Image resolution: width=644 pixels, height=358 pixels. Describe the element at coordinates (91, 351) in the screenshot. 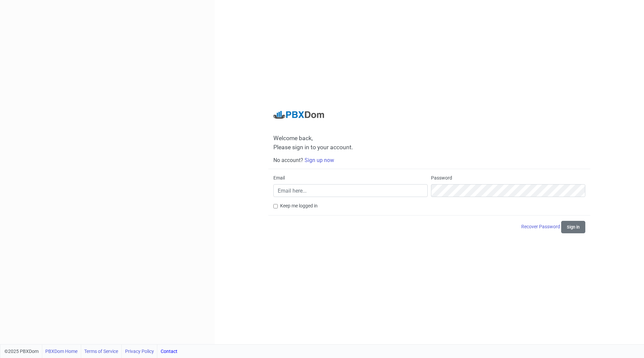

I see `div: ©2025 PBXDom` at that location.